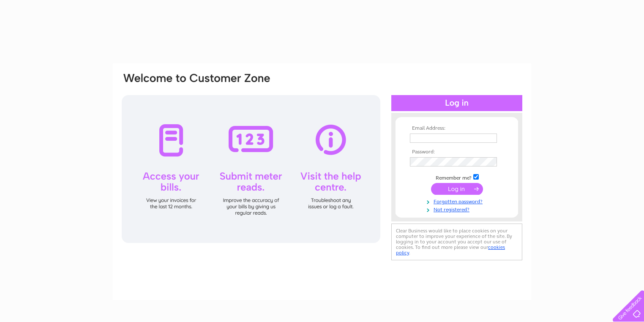 This screenshot has height=322, width=644. I want to click on th: Email Address:, so click(457, 129).